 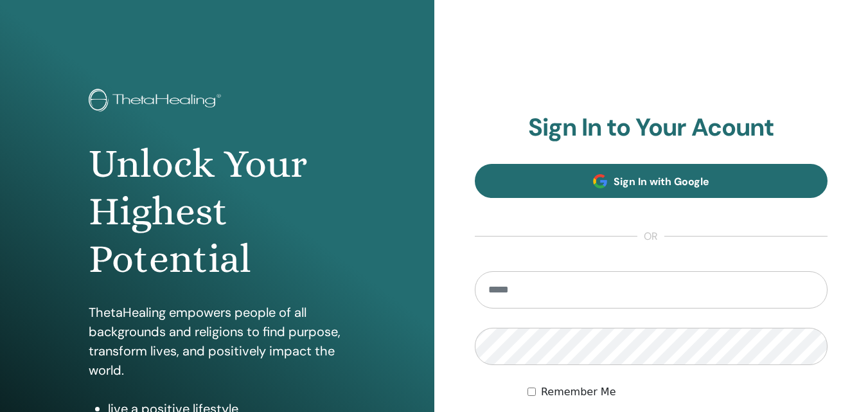 What do you see at coordinates (651, 180) in the screenshot?
I see `a: Sign In with Google` at bounding box center [651, 180].